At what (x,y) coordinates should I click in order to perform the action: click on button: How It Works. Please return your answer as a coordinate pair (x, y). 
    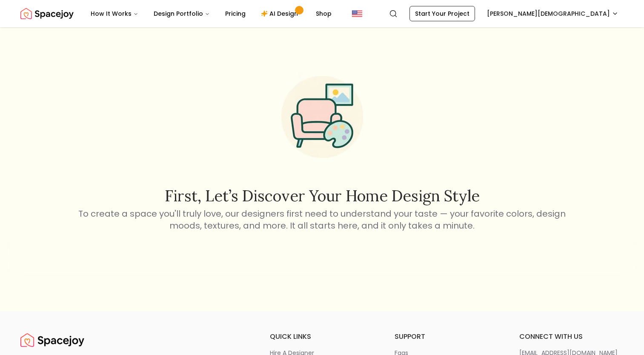
    Looking at the image, I should click on (115, 14).